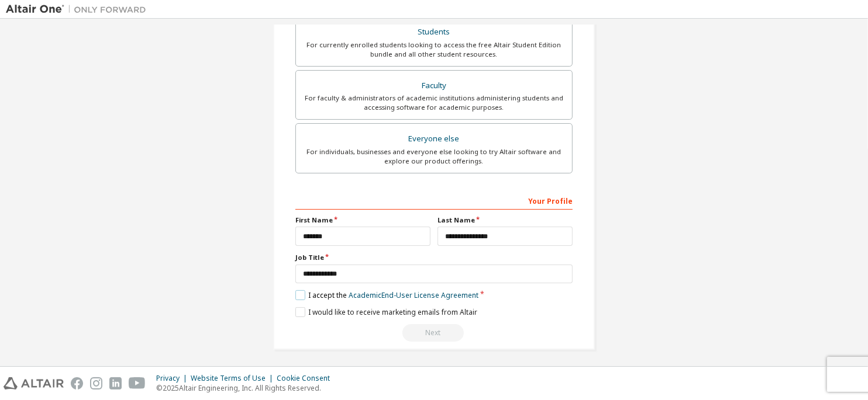 Image resolution: width=868 pixels, height=400 pixels. Describe the element at coordinates (233, 378) in the screenshot. I see `div: Website Terms of Use` at that location.